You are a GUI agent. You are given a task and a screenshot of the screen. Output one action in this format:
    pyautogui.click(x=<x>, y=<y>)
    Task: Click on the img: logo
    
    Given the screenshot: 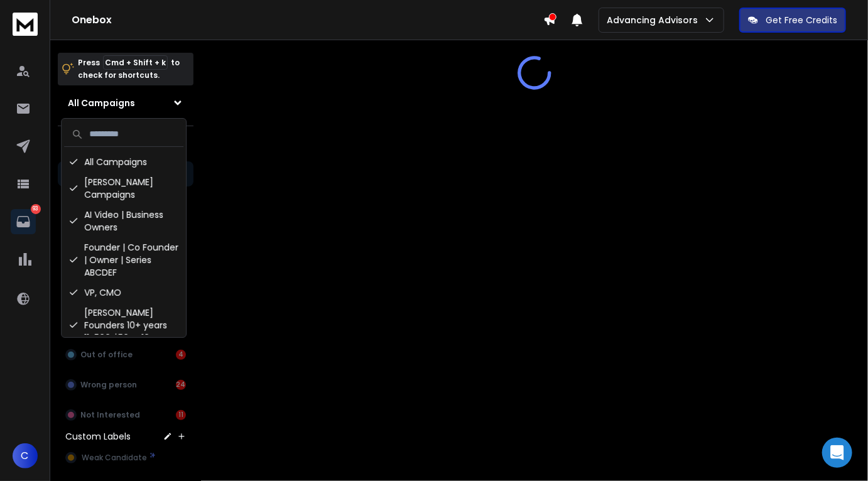 What is the action you would take?
    pyautogui.click(x=25, y=24)
    